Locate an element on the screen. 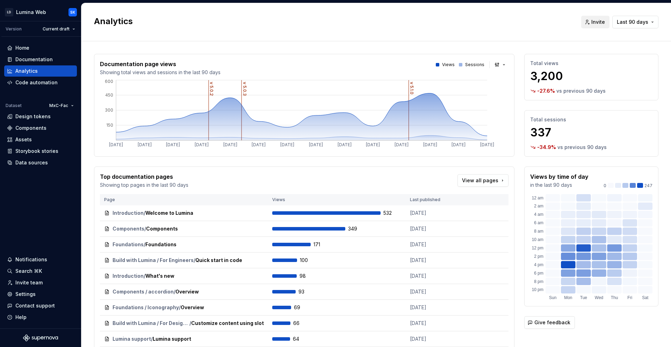 The height and width of the screenshot is (347, 671). p: Total sessions is located at coordinates (591, 120).